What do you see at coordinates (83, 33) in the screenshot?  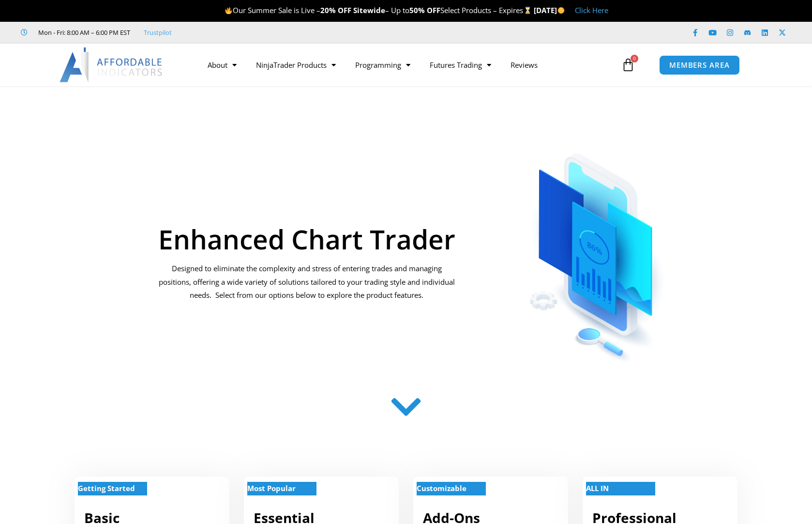 I see `span: Mon - Fri: 8:00 AM – 6:00 PM EST` at bounding box center [83, 33].